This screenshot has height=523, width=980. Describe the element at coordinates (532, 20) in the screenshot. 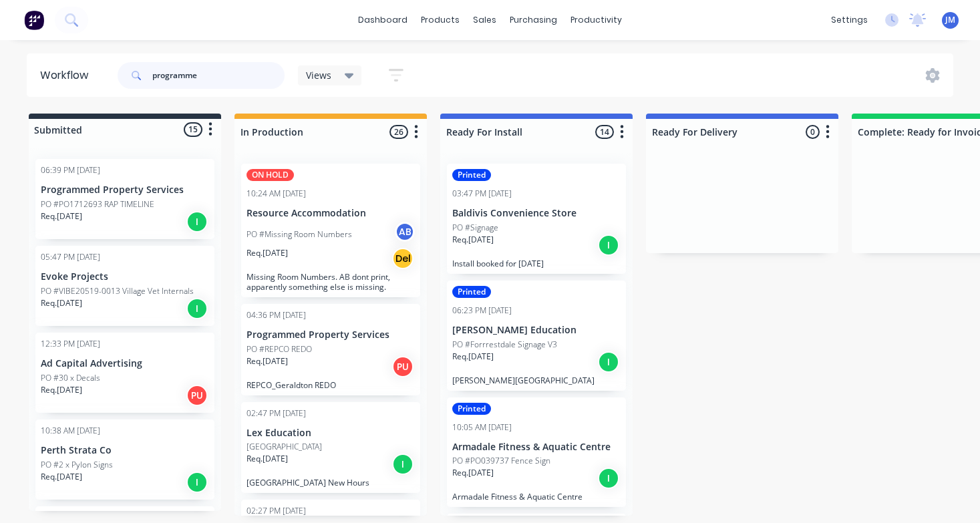

I see `div: purchasing` at that location.